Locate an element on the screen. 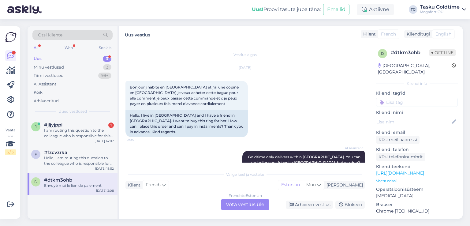  p: Operatsioonisüsteem is located at coordinates (416, 189).